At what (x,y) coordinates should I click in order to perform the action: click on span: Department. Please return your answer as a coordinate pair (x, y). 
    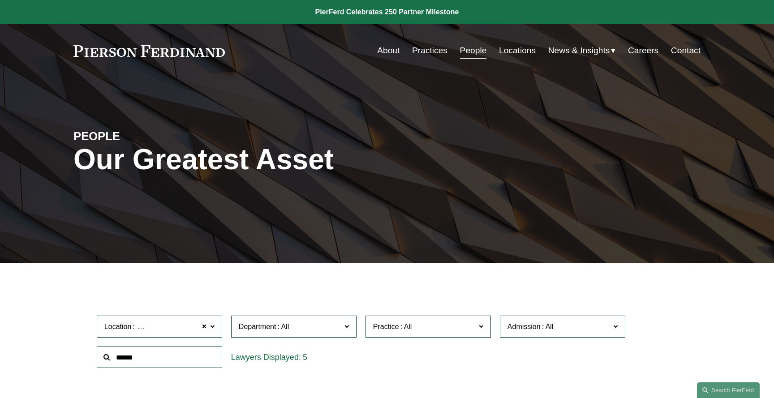
    Looking at the image, I should click on (258, 327).